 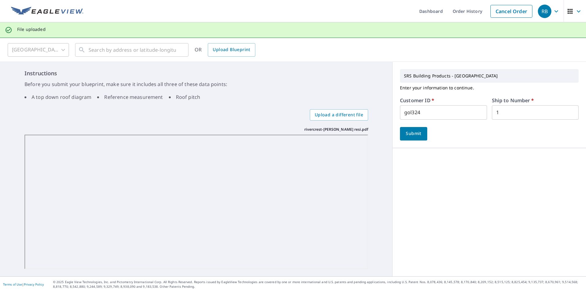 What do you see at coordinates (196, 73) in the screenshot?
I see `h6: Instructions` at bounding box center [196, 73].